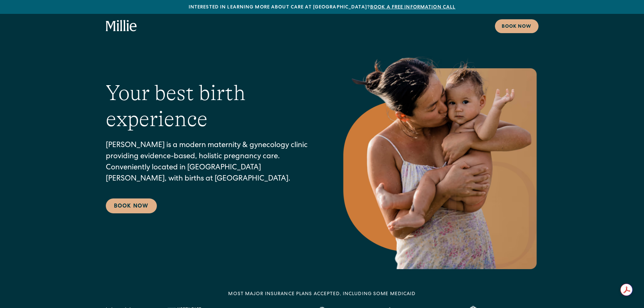 The width and height of the screenshot is (644, 308). What do you see at coordinates (210, 106) in the screenshot?
I see `h1: Your best birth experience` at bounding box center [210, 106].